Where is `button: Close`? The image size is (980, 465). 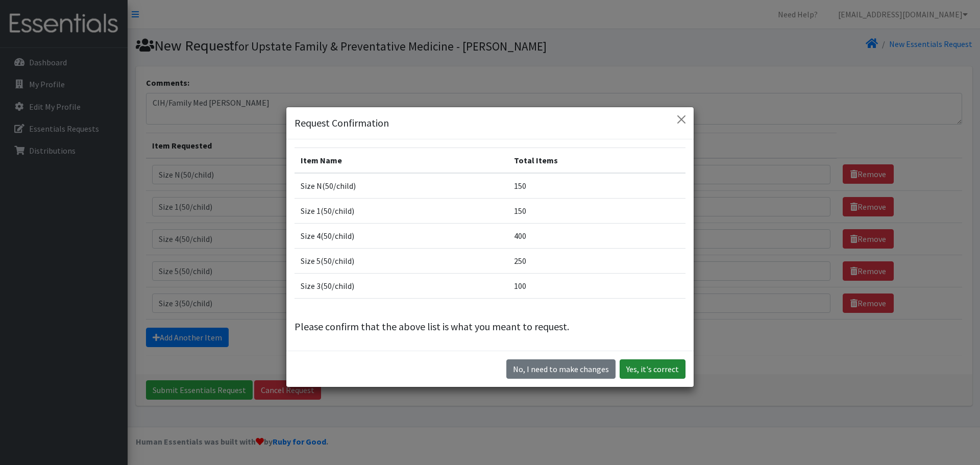
button: Close is located at coordinates (681, 119).